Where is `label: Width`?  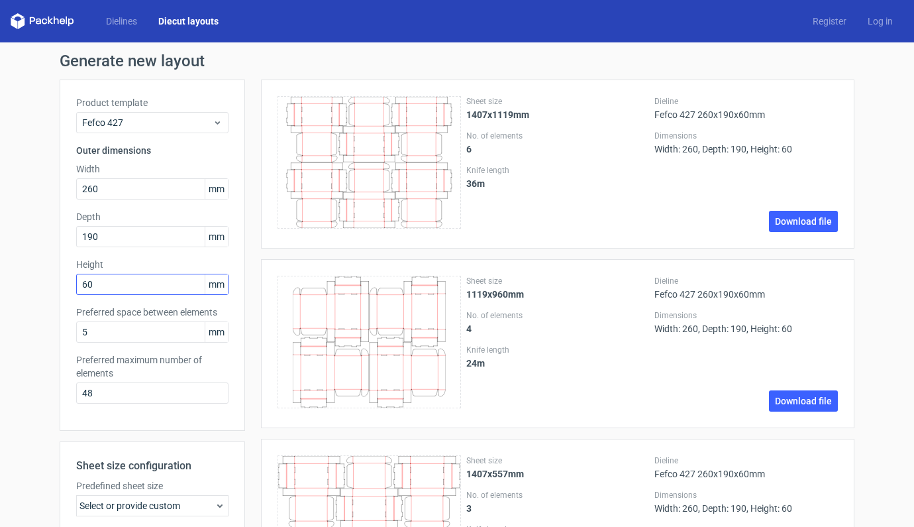 label: Width is located at coordinates (152, 169).